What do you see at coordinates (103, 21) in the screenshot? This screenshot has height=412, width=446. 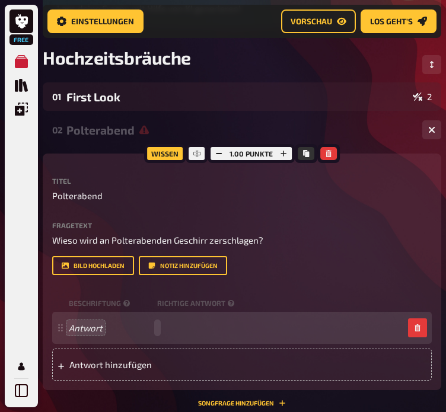 I see `span: Einstellungen` at bounding box center [103, 21].